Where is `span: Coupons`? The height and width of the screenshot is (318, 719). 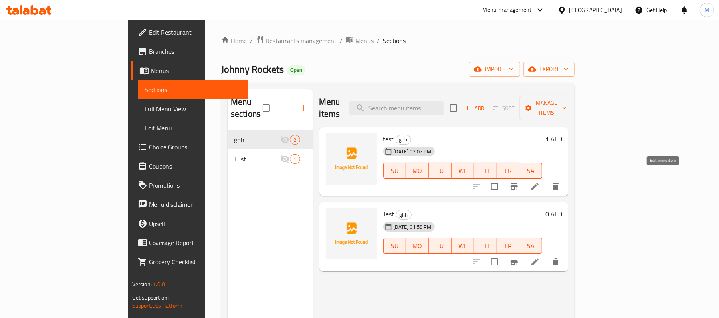
span: Coupons is located at coordinates (195, 166).